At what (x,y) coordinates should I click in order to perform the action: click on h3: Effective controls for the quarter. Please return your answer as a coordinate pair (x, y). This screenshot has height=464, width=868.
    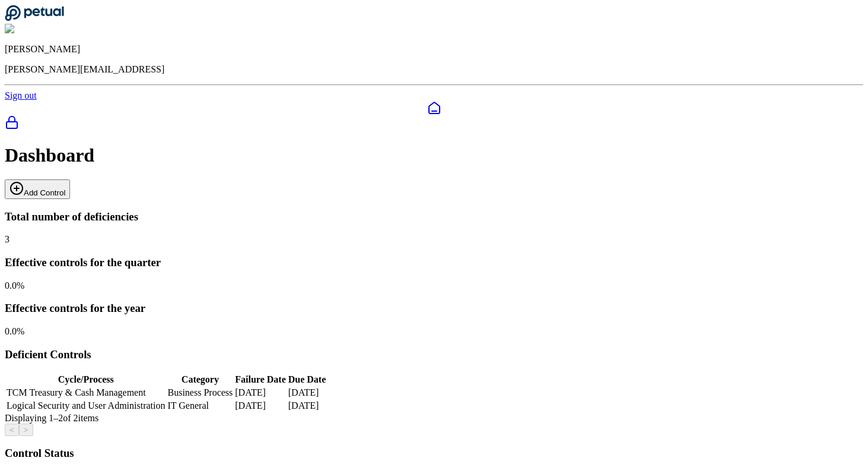
    Looking at the image, I should click on (434, 262).